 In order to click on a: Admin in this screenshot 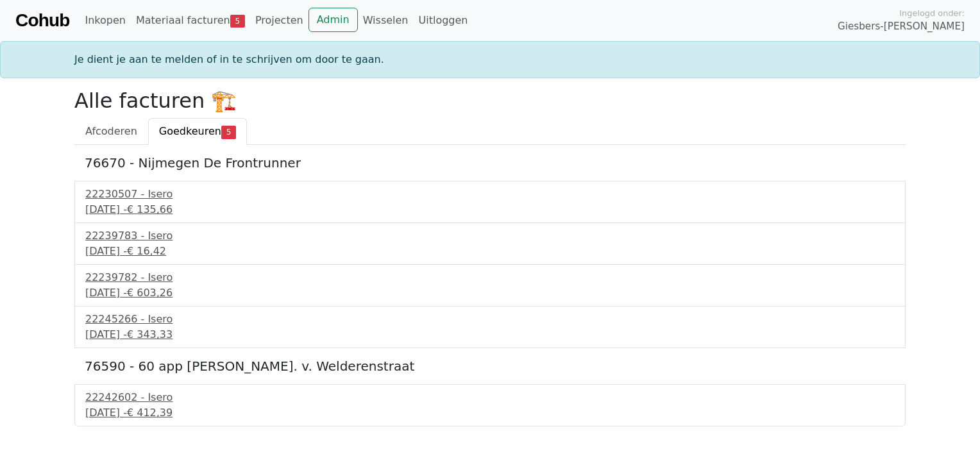, I will do `click(332, 20)`.